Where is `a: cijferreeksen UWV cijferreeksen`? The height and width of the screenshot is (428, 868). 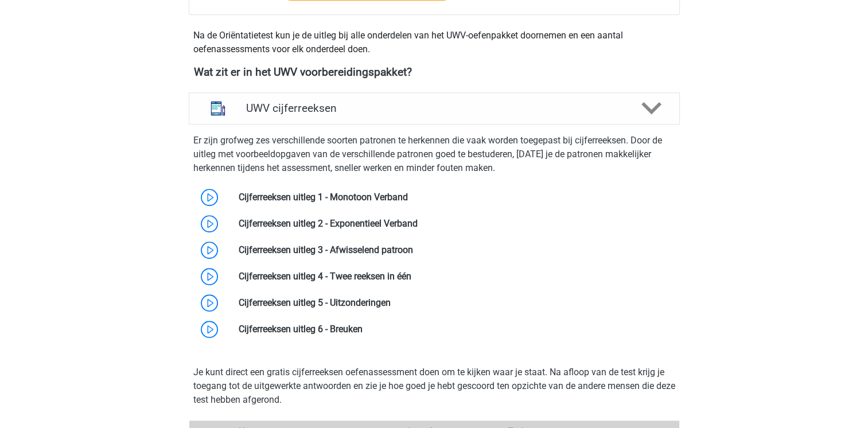
a: cijferreeksen UWV cijferreeksen is located at coordinates (434, 109).